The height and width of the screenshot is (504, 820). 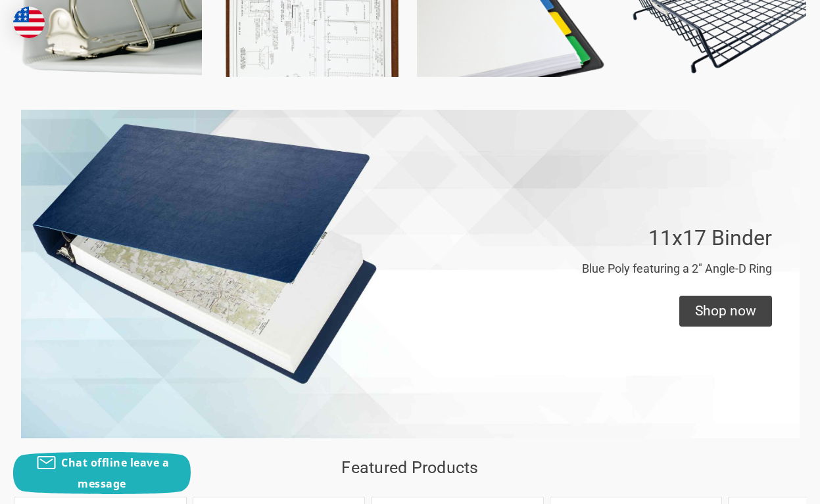 What do you see at coordinates (115, 473) in the screenshot?
I see `span: Chat offline leave a message` at bounding box center [115, 473].